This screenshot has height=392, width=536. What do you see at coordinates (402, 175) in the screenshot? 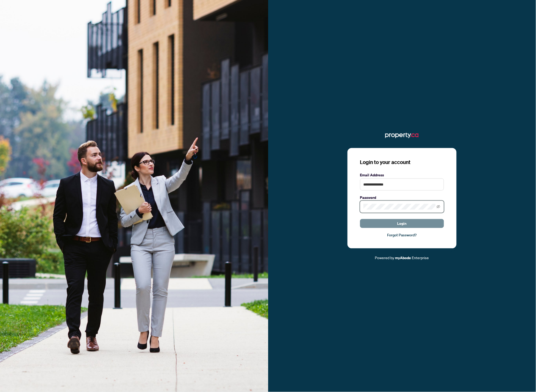
I see `label: Email Address` at bounding box center [402, 175].